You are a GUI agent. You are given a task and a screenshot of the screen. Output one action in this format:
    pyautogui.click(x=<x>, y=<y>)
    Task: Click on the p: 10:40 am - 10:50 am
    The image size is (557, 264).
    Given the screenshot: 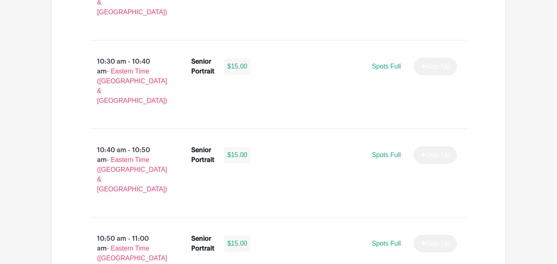 What is the action you would take?
    pyautogui.click(x=128, y=170)
    